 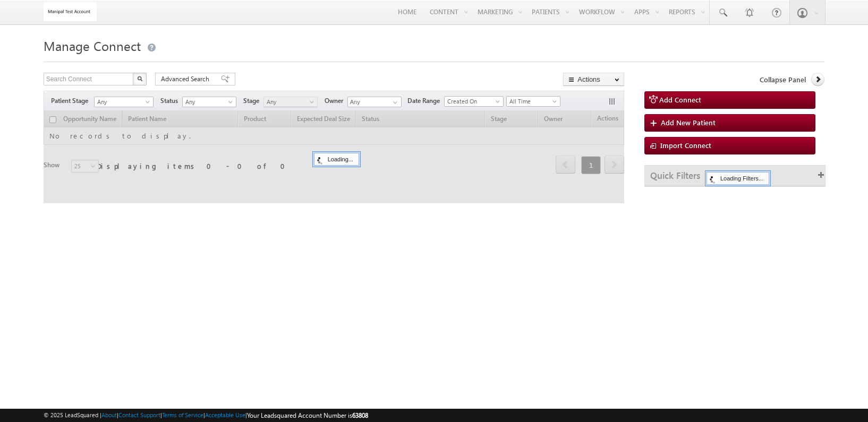 I want to click on a: All Time, so click(x=534, y=101).